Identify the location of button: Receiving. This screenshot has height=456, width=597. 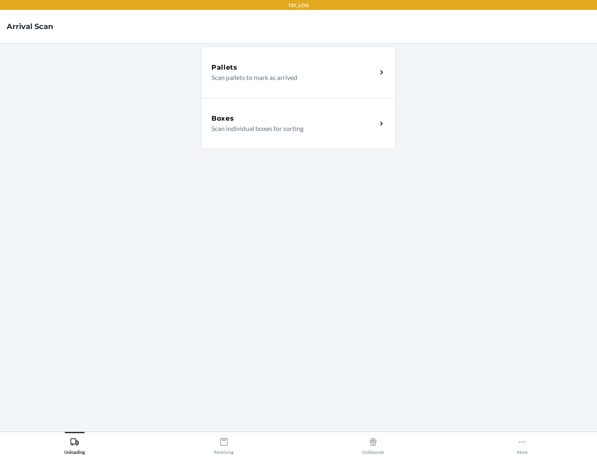
(224, 443).